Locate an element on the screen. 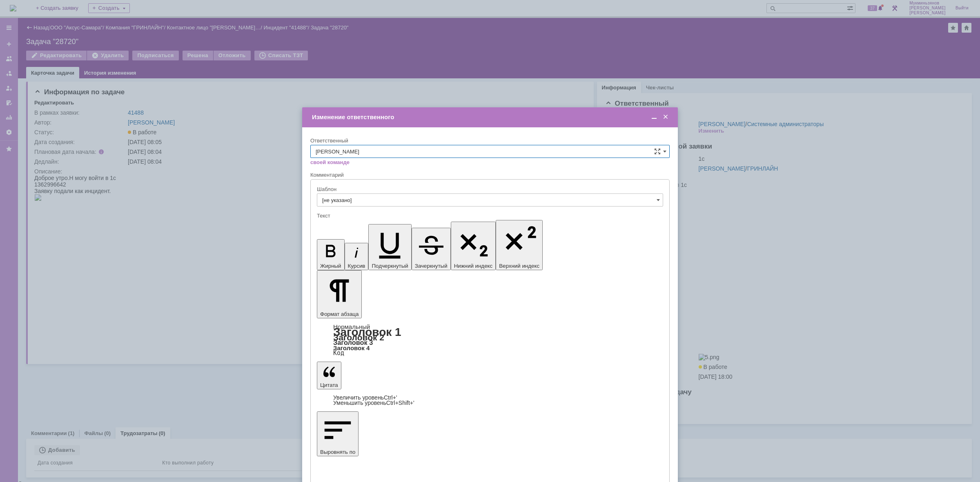  a: Заголовок 2 is located at coordinates (358, 337).